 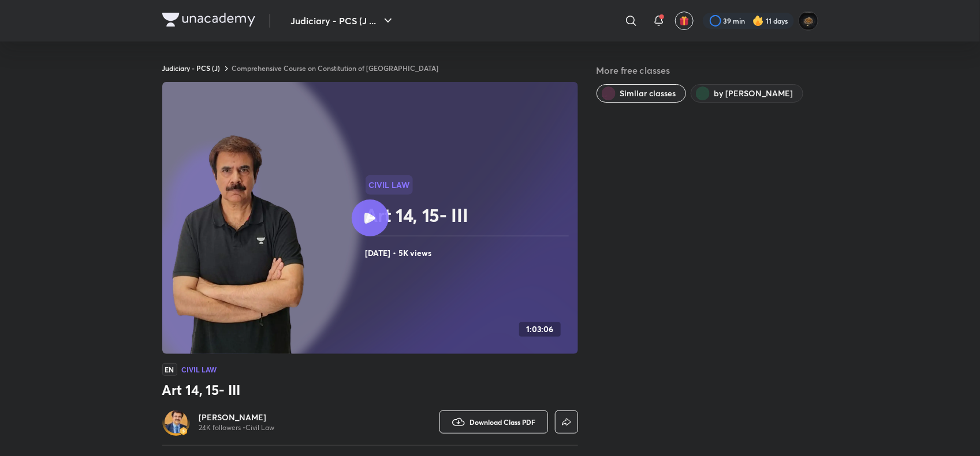 I want to click on img: Company Logo, so click(x=208, y=19).